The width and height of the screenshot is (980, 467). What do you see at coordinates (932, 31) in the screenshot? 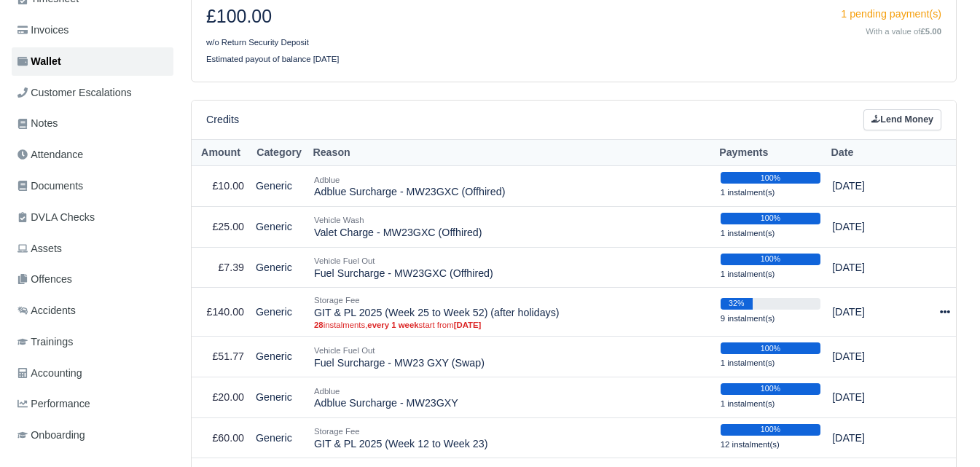
I see `strong: £5.00` at bounding box center [932, 31].